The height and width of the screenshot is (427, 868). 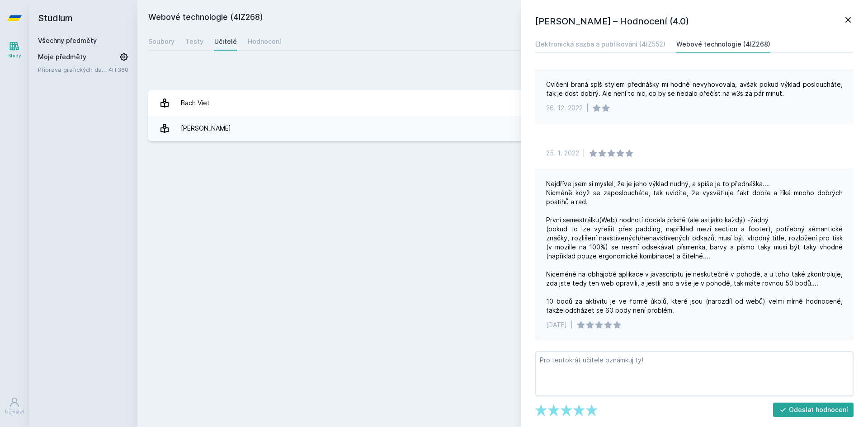 What do you see at coordinates (226, 41) in the screenshot?
I see `div: Učitelé` at bounding box center [226, 41].